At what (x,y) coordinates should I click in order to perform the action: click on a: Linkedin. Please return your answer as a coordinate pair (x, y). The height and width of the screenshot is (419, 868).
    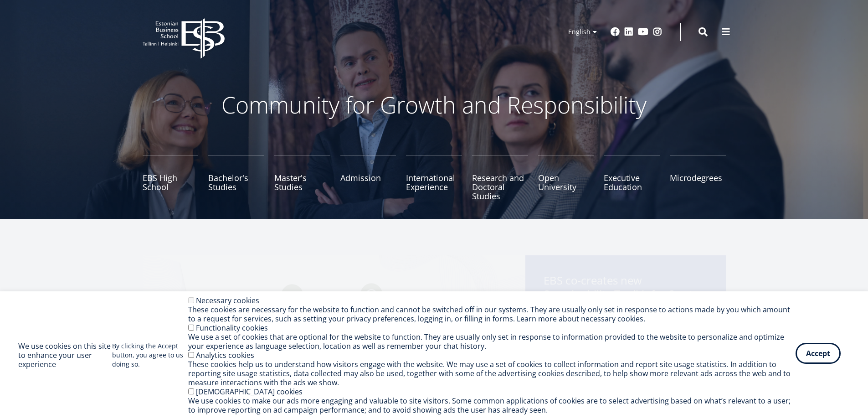
    Looking at the image, I should click on (629, 32).